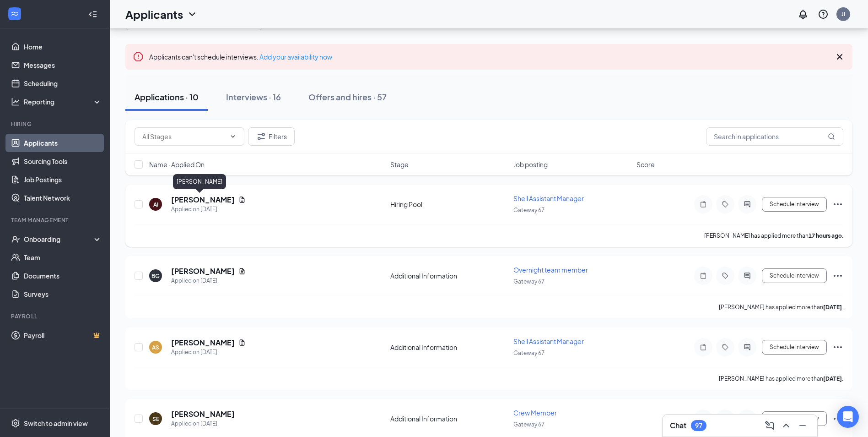  Describe the element at coordinates (14, 14) in the screenshot. I see `svg: WorkstreamLogo` at that location.